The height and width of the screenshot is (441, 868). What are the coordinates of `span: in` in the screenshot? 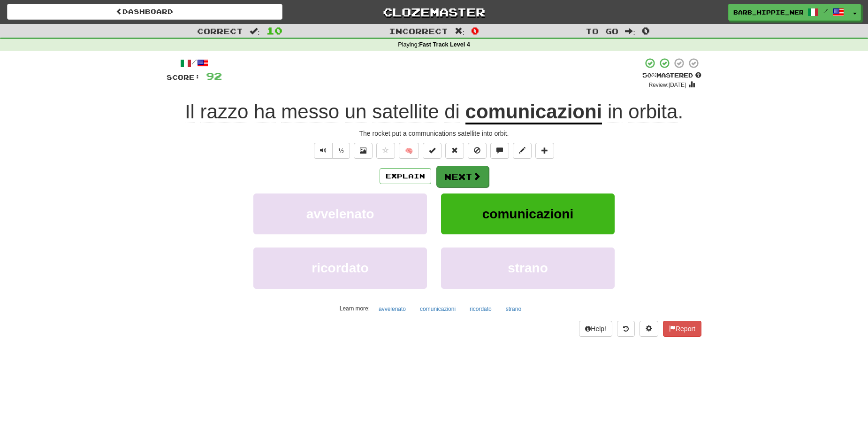 It's located at (615, 111).